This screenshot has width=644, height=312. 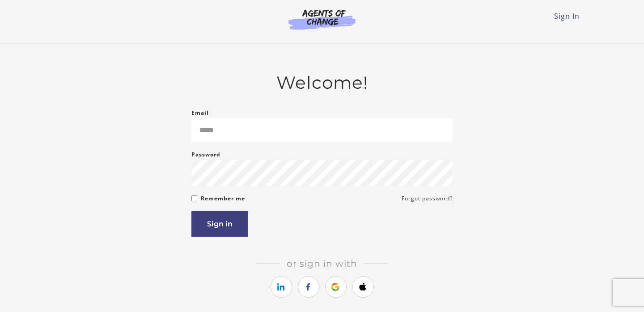 I want to click on h2: Welcome!, so click(x=322, y=83).